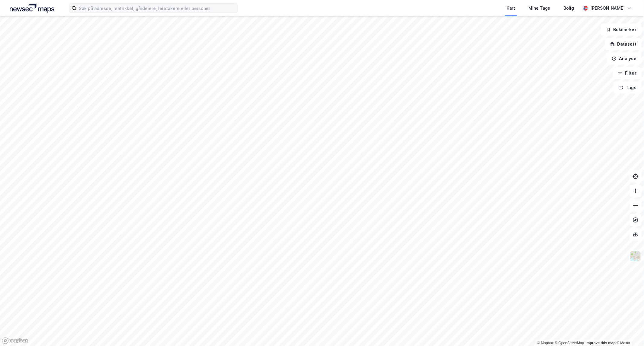  I want to click on div: Kart, so click(511, 8).